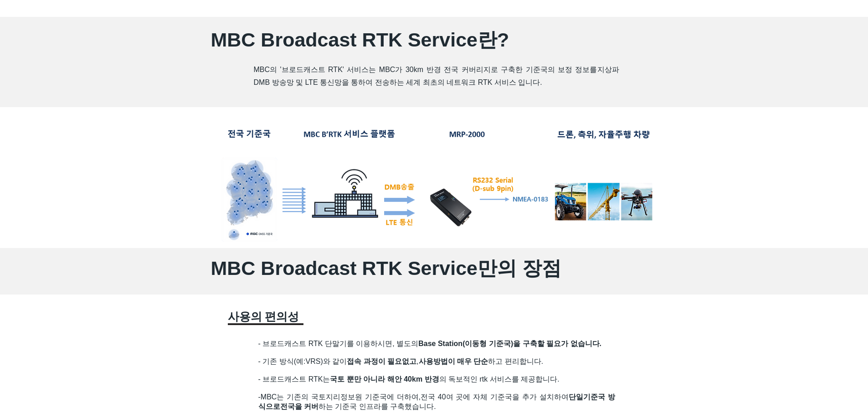 This screenshot has height=419, width=868. Describe the element at coordinates (299, 407) in the screenshot. I see `span: 전국을 커버` at that location.